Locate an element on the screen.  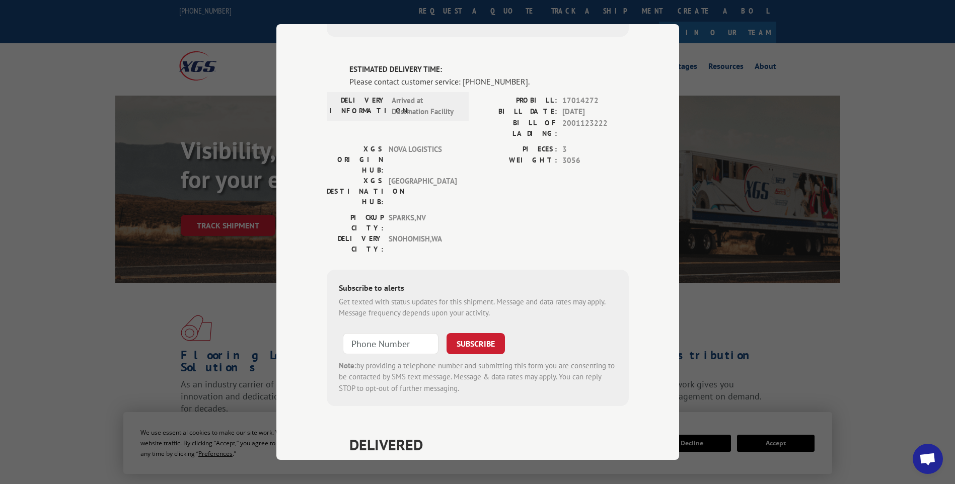
label: BILL DATE: is located at coordinates (517, 112).